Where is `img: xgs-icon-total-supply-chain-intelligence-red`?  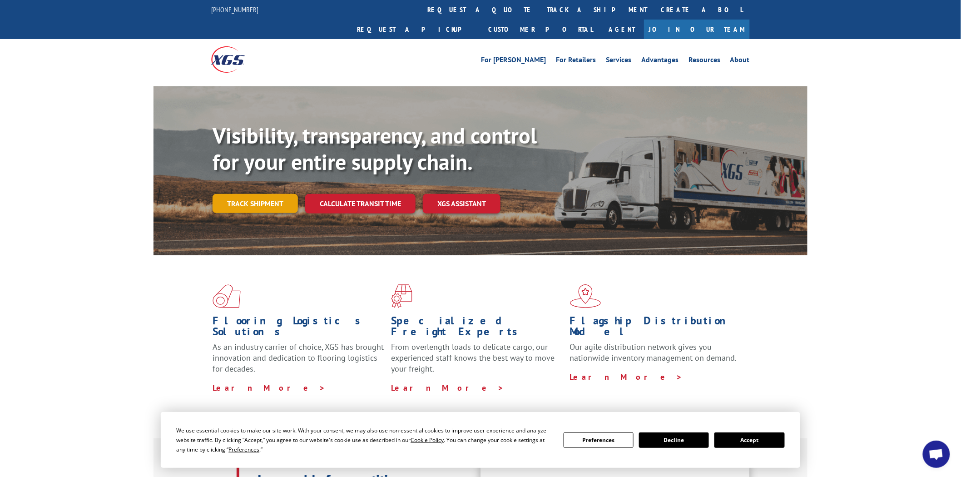 img: xgs-icon-total-supply-chain-intelligence-red is located at coordinates (227, 296).